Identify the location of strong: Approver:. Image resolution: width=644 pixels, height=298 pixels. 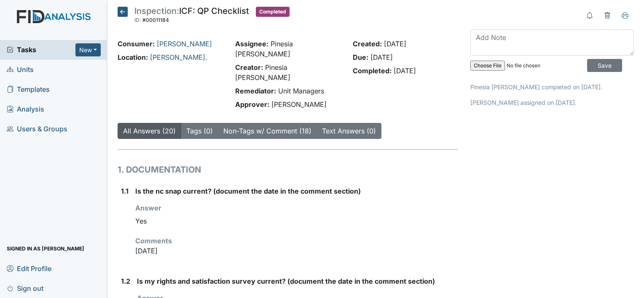
(252, 105).